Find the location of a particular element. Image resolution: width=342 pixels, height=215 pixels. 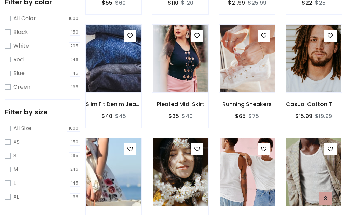

h5: Filter by size is located at coordinates (43, 112).